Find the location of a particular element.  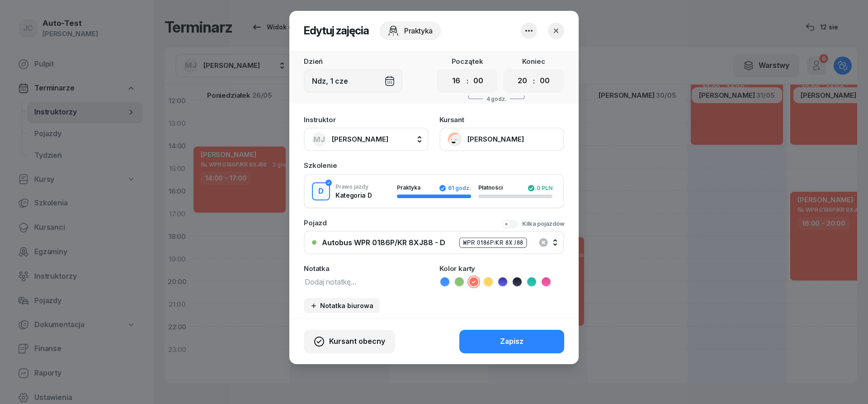

div: Notatka biurowa is located at coordinates (342, 306).